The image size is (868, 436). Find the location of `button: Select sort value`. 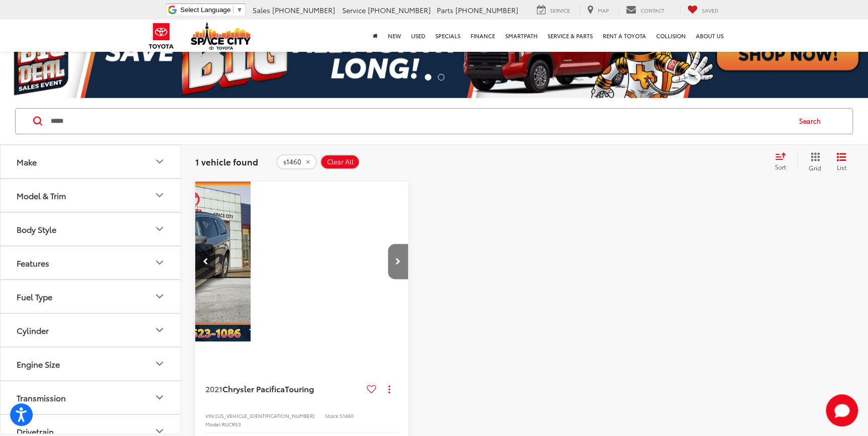

button: Select sort value is located at coordinates (784, 162).